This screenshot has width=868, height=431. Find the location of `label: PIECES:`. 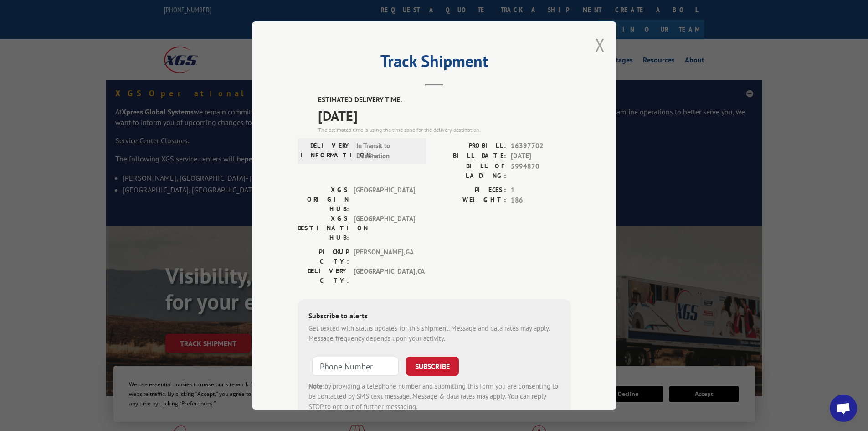

label: PIECES: is located at coordinates (470, 190).